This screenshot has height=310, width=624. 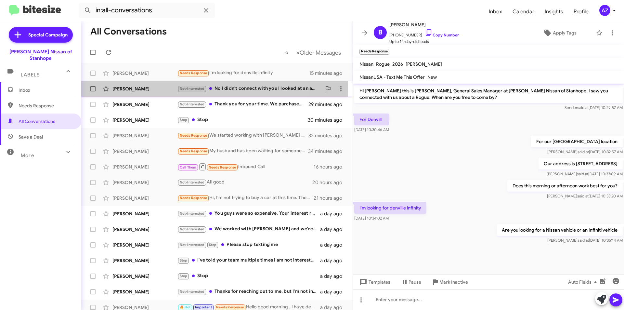 What do you see at coordinates (48, 35) in the screenshot?
I see `span: Special Campaign` at bounding box center [48, 35].